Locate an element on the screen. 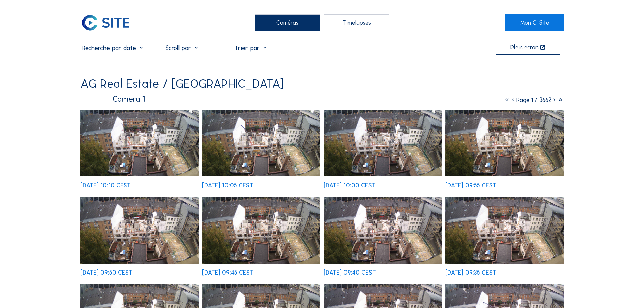 The width and height of the screenshot is (644, 308). img: image_53764809 is located at coordinates (505, 230).